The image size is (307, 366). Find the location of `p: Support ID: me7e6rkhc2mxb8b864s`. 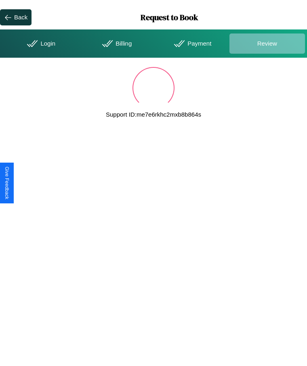

p: Support ID: me7e6rkhc2mxb8b864s is located at coordinates (153, 114).